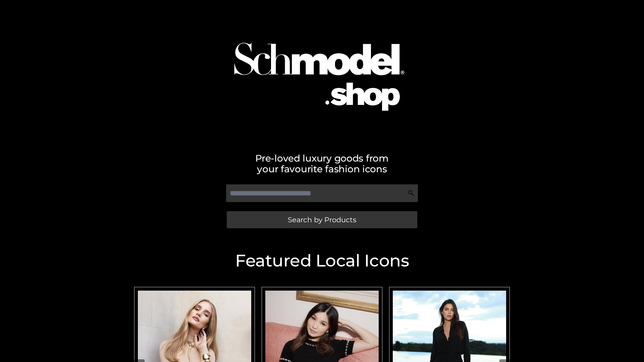 This screenshot has height=362, width=644. What do you see at coordinates (322, 220) in the screenshot?
I see `span: Search by Products` at bounding box center [322, 220].